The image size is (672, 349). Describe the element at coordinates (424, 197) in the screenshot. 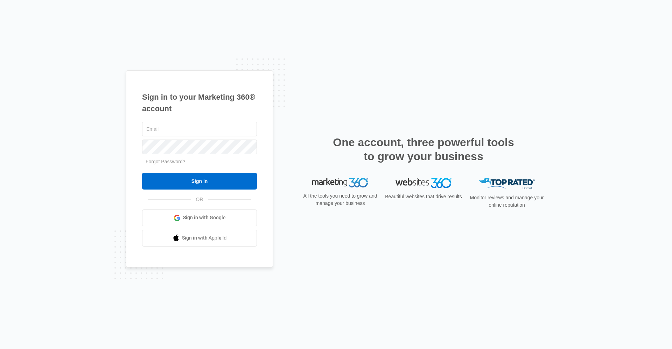

I see `p: Beautiful websites that drive results` at that location.